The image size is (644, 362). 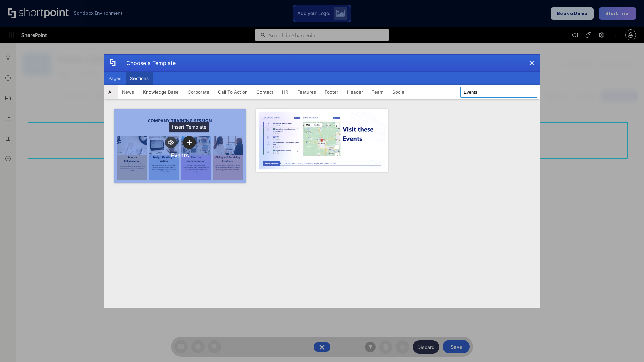 What do you see at coordinates (322, 181) in the screenshot?
I see `div: template selector` at bounding box center [322, 181].